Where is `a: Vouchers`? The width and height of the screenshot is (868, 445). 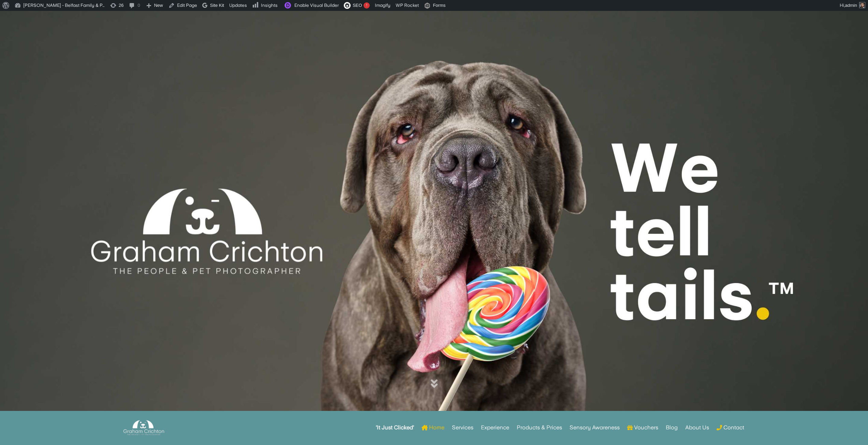
a: Vouchers is located at coordinates (643, 428).